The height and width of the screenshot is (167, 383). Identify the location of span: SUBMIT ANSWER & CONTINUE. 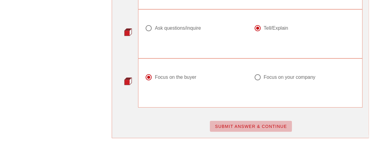
(251, 126).